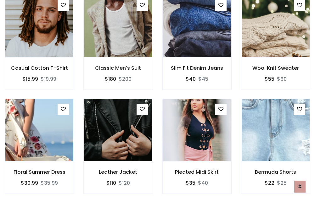  I want to click on h6: Wool Knit Sweater, so click(276, 68).